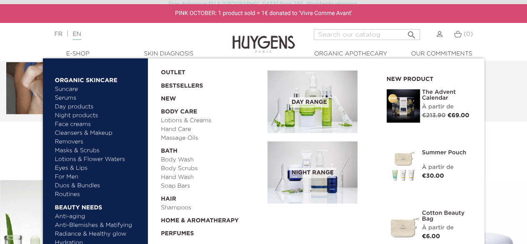  Describe the element at coordinates (58, 34) in the screenshot. I see `a: FR` at that location.